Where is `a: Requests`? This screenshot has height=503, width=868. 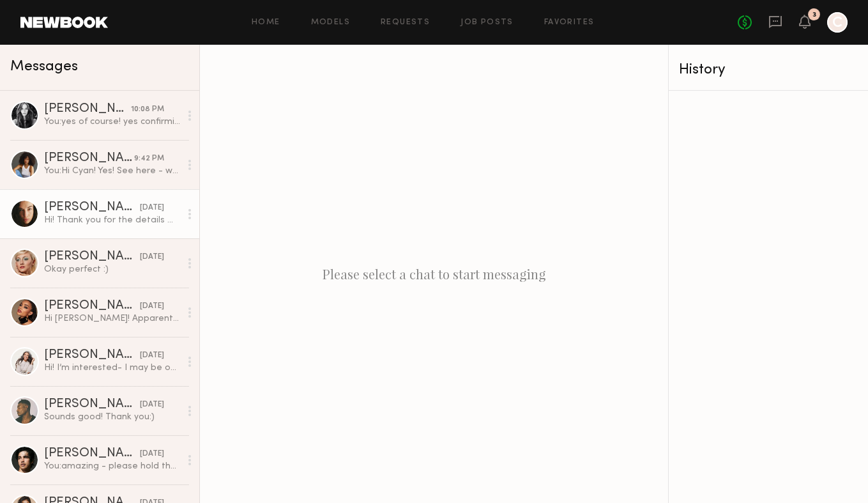
a: Requests is located at coordinates (405, 22).